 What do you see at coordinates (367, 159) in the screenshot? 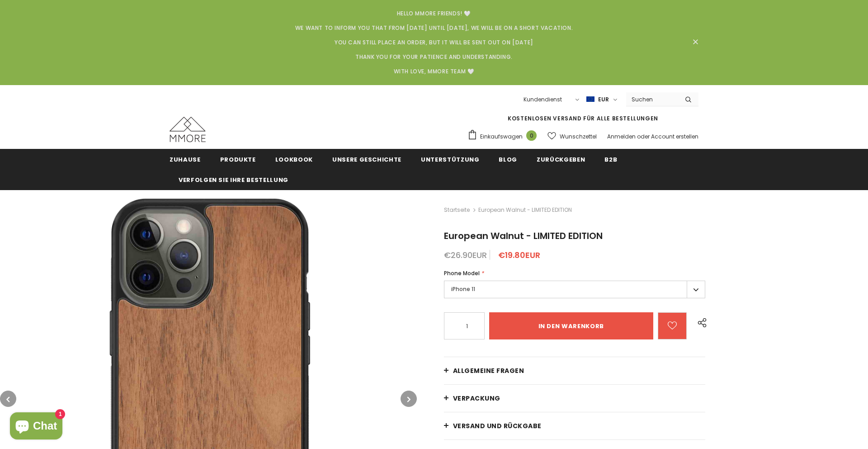
I see `span: Unsere Geschichte` at bounding box center [367, 159].